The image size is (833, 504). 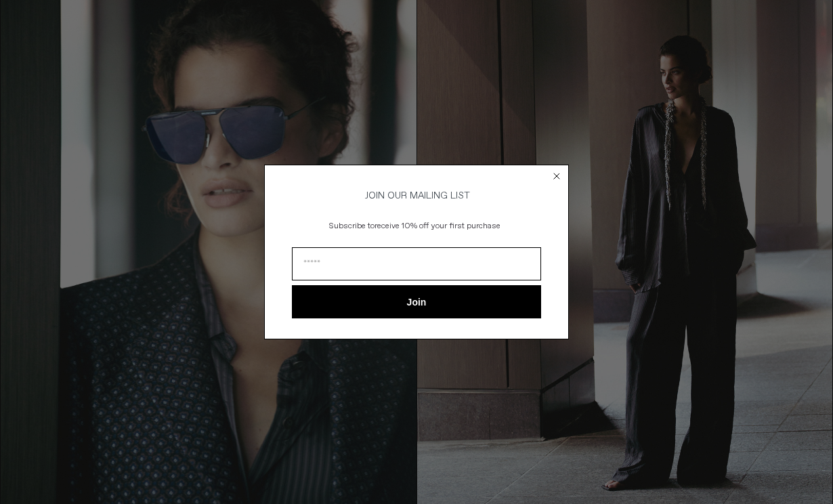 I want to click on input: Email, so click(x=417, y=263).